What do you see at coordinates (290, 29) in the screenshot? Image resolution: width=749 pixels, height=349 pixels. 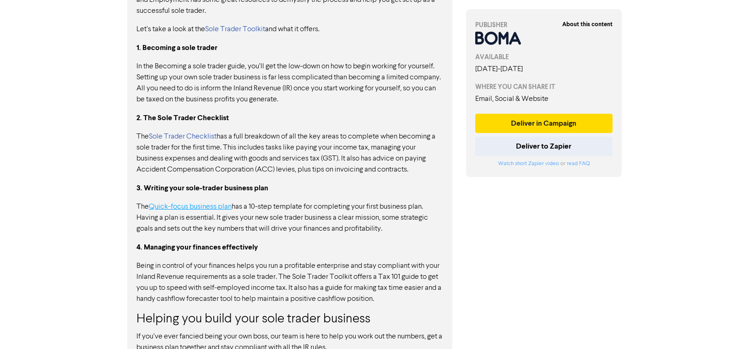 I see `p: Let’s take a look at the and what it offers.` at bounding box center [290, 29].